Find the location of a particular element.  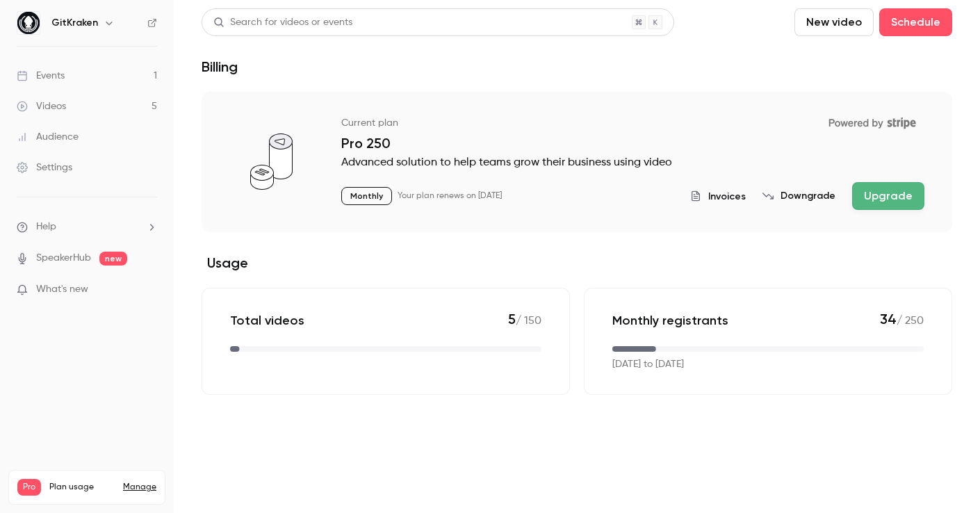

p: Monthly registrants is located at coordinates (670, 320).